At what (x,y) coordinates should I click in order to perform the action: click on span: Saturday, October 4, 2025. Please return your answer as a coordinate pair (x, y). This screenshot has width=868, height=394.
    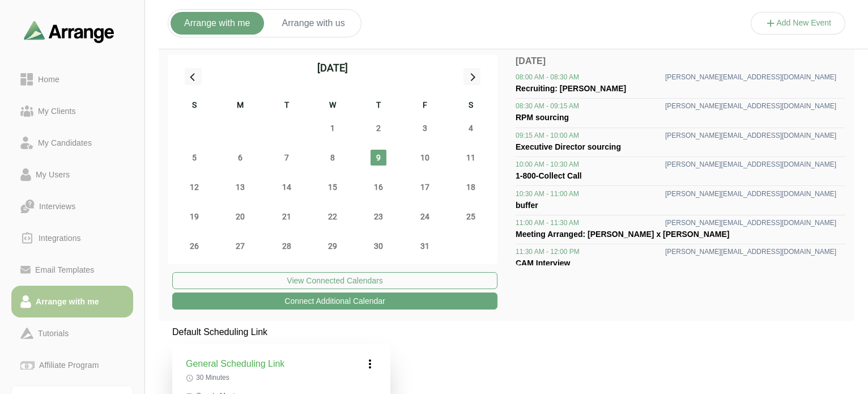
    Looking at the image, I should click on (471, 128).